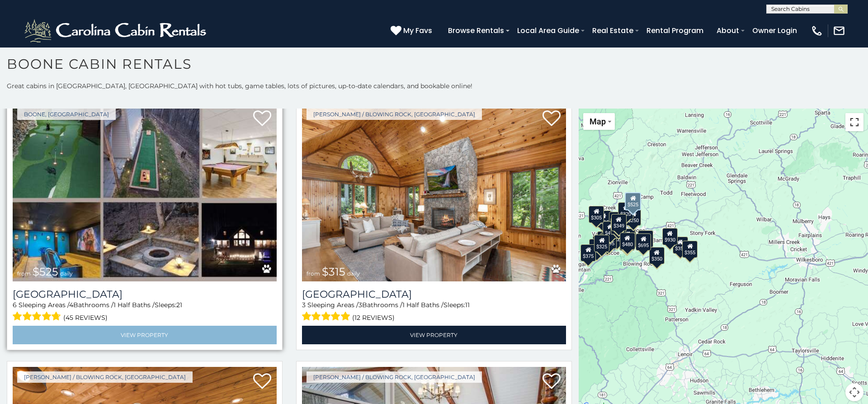 The width and height of the screenshot is (868, 404). I want to click on div: $210, so click(618, 225).